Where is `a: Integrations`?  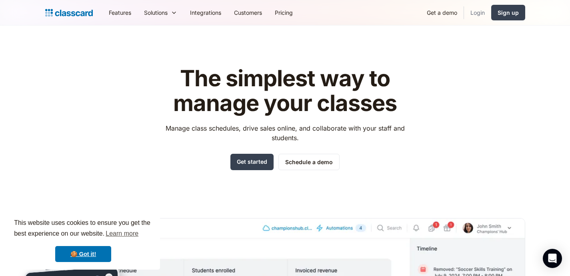
a: Integrations is located at coordinates (205, 12).